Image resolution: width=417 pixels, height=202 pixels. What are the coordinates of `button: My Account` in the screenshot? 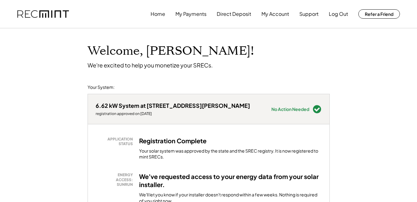 It's located at (275, 14).